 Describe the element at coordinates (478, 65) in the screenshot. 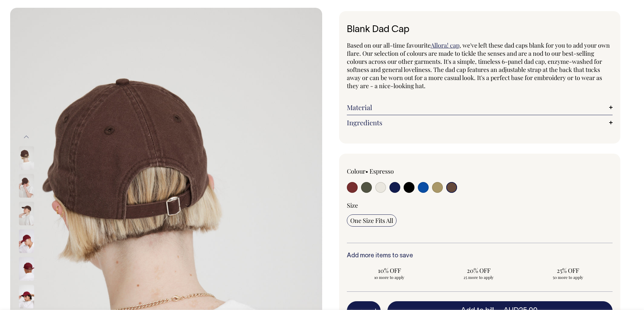

I see `span: , we've left these dad caps blank for you to add your own flare. Our selection of colours are mad...` at that location.